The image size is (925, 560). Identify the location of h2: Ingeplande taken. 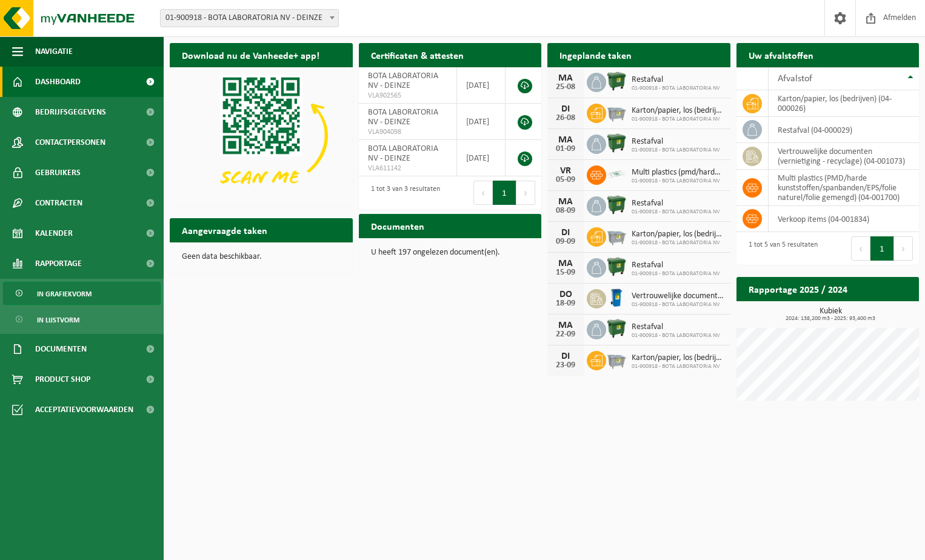
(596, 55).